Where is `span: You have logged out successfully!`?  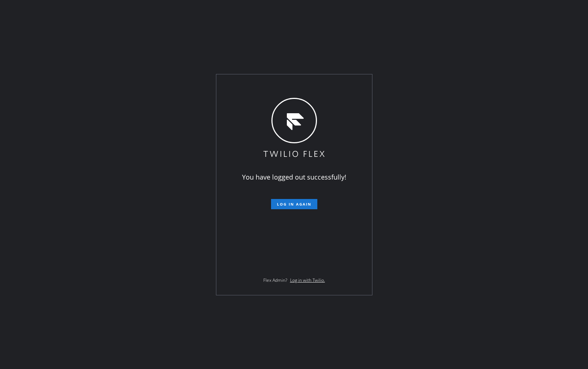
span: You have logged out successfully! is located at coordinates (294, 177).